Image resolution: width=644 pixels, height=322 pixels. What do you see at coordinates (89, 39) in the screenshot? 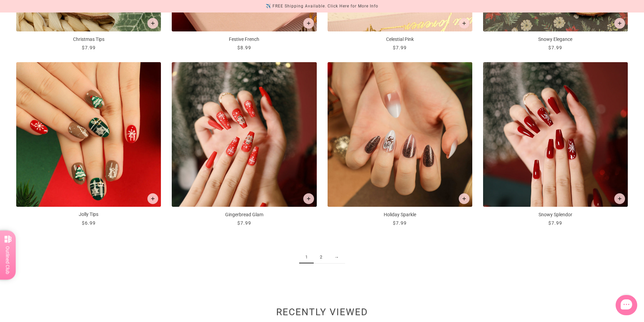
I see `p: Christmas Tips` at bounding box center [89, 39].